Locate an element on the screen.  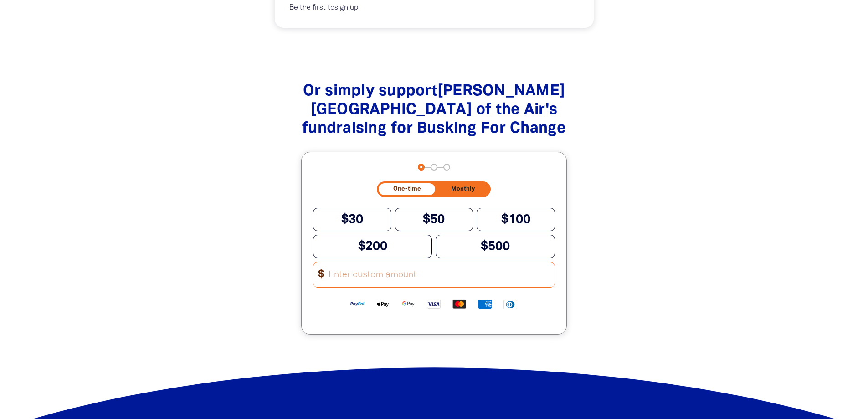
input: Enter custom amount is located at coordinates (439, 274).